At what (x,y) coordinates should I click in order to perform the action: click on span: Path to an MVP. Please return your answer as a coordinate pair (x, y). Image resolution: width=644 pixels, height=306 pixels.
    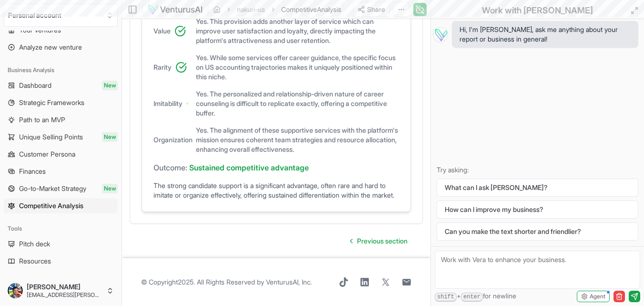
    Looking at the image, I should click on (42, 120).